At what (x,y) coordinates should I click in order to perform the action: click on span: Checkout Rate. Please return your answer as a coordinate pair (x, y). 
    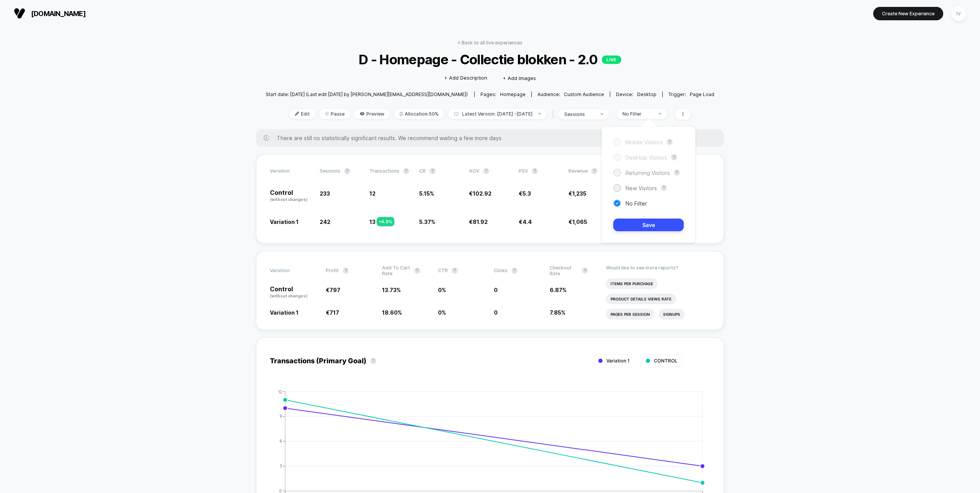
    Looking at the image, I should click on (564, 271).